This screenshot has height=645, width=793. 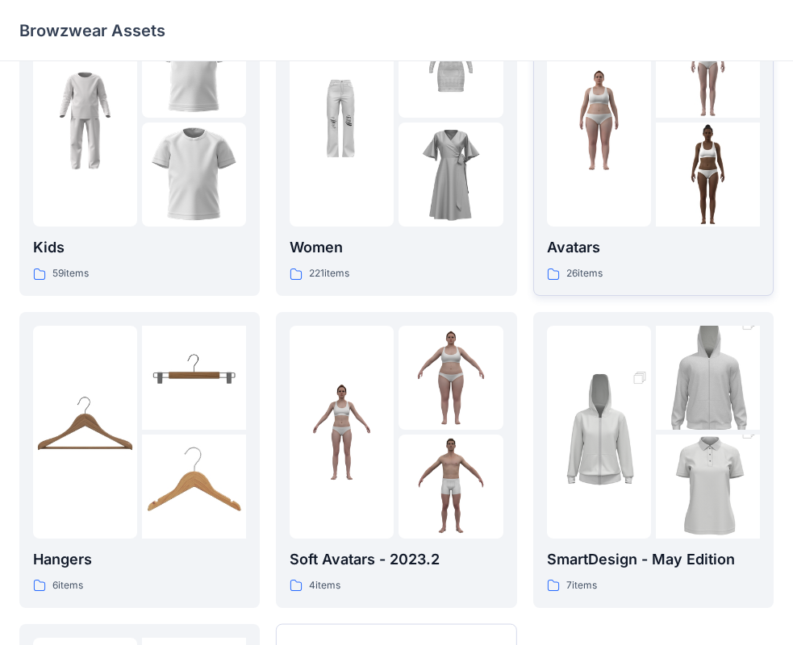 What do you see at coordinates (92, 31) in the screenshot?
I see `p: Browzwear Assets` at bounding box center [92, 31].